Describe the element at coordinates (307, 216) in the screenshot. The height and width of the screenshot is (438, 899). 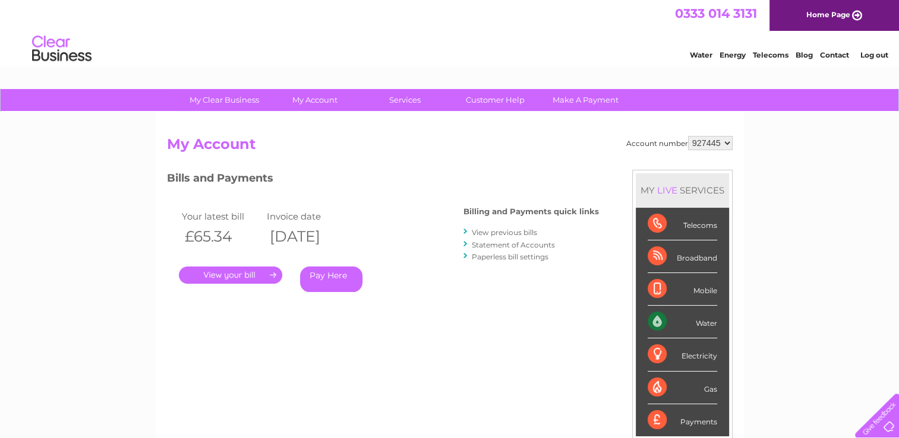
I see `td: Invoice date` at that location.